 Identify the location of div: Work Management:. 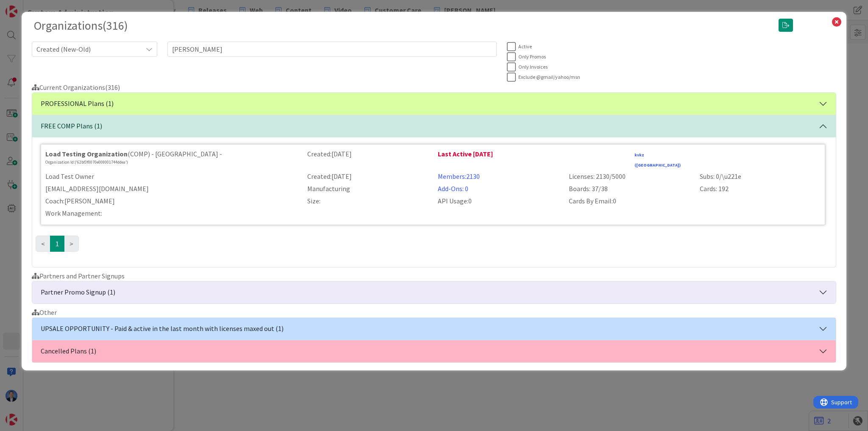
(171, 213).